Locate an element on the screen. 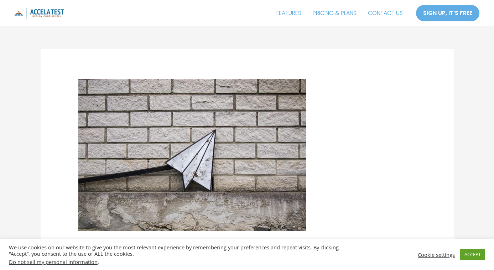  a: PRICING & PLANS is located at coordinates (335, 13).